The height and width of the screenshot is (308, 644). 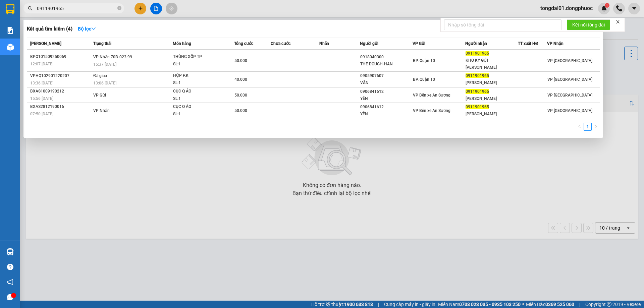 I want to click on span: Kết nối tổng đài, so click(x=588, y=25).